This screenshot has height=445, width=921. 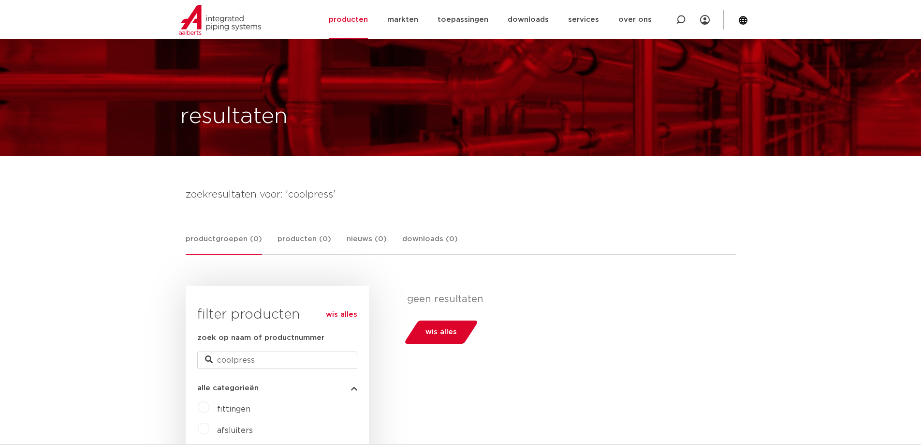 I want to click on span: fittingen, so click(x=234, y=409).